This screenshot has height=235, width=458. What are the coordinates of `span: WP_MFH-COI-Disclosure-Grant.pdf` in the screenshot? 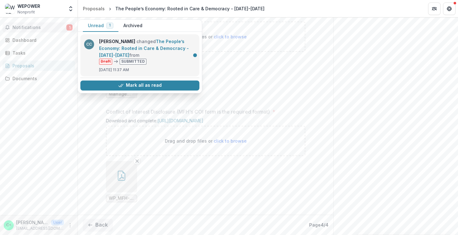 It's located at (122, 198).